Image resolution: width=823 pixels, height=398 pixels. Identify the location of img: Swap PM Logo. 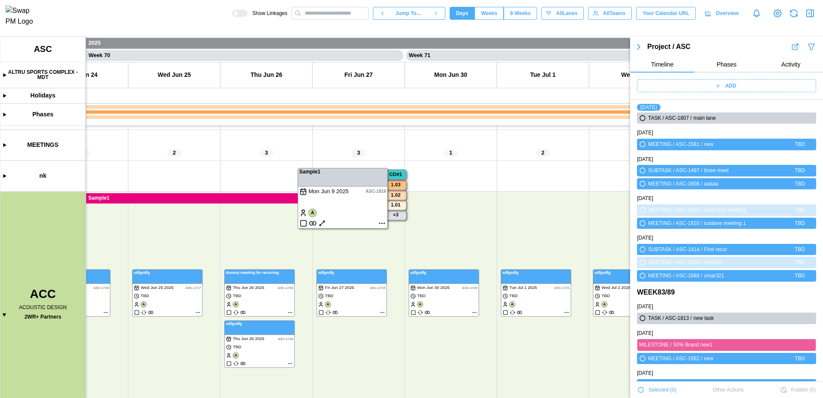
(23, 16).